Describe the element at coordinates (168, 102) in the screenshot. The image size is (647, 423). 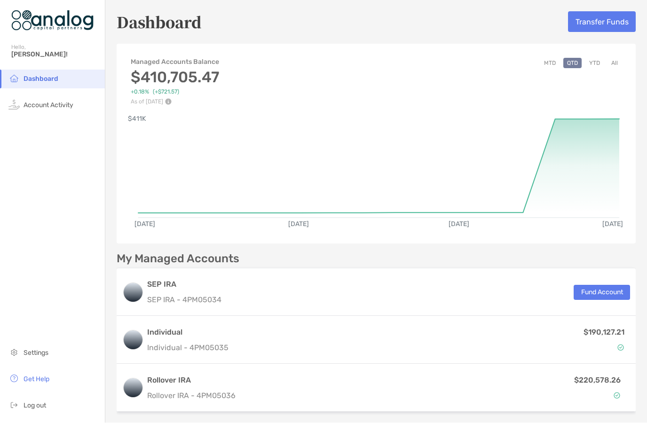
I see `img: Performance Info` at that location.